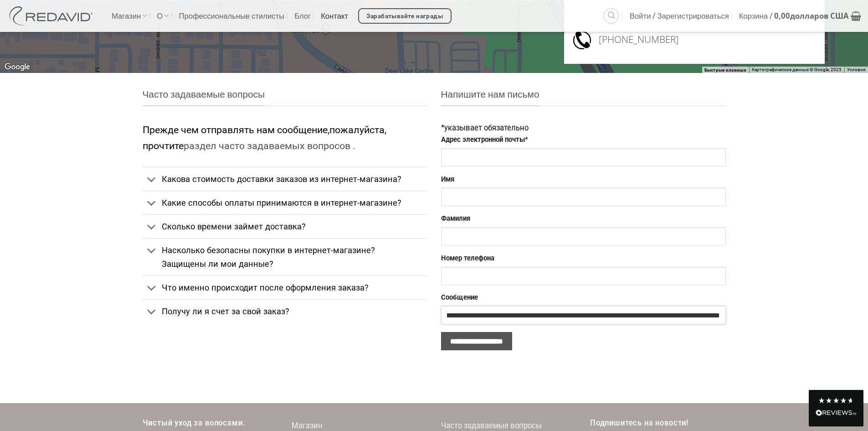 The image size is (868, 431). What do you see at coordinates (782, 16) in the screenshot?
I see `font: 0,00` at bounding box center [782, 16].